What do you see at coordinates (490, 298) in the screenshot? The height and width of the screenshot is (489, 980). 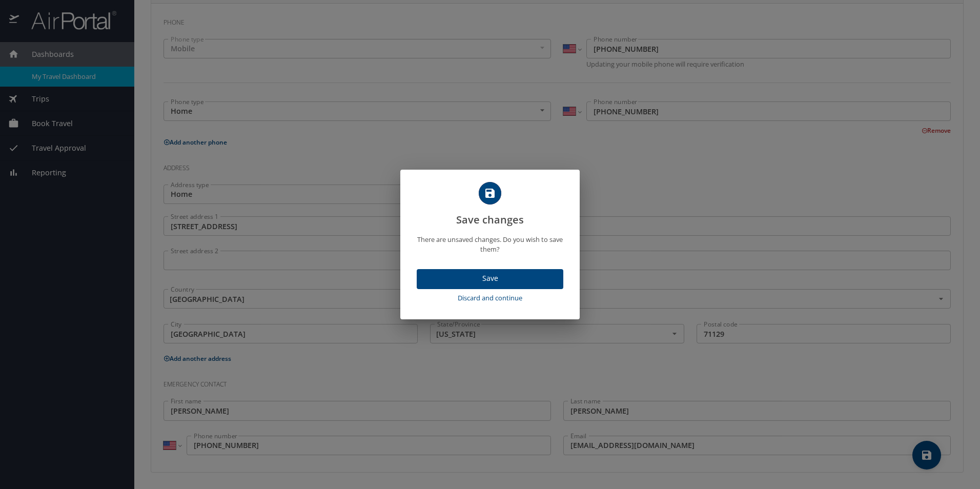 I see `button: Discard and continue` at bounding box center [490, 298].